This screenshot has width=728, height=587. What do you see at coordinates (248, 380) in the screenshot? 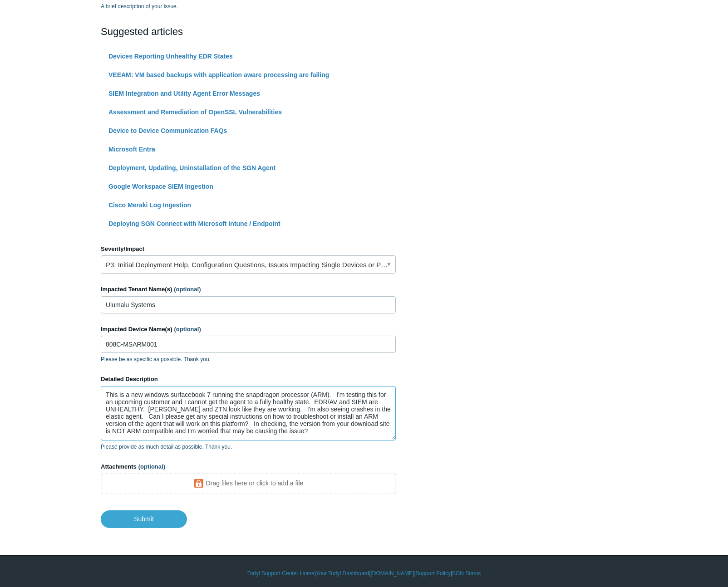
I see `label: Detailed Description` at bounding box center [248, 380].